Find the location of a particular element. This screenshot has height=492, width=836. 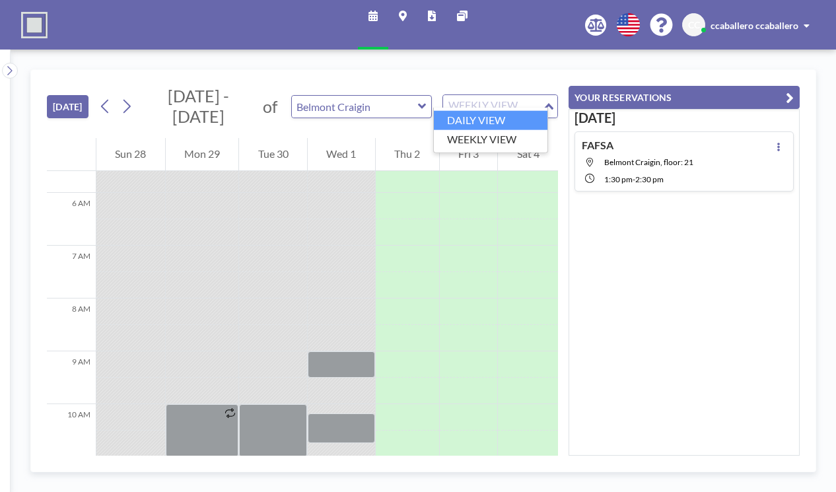

div: Wed 1 is located at coordinates (342, 155).